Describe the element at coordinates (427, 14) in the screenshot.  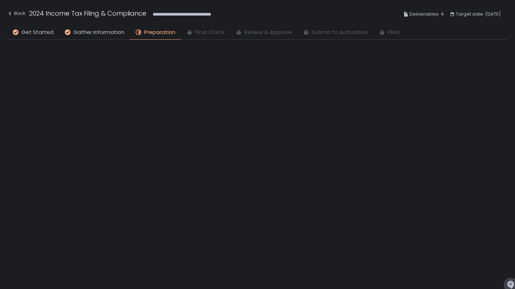
I see `span: Deliverables: 4` at that location.